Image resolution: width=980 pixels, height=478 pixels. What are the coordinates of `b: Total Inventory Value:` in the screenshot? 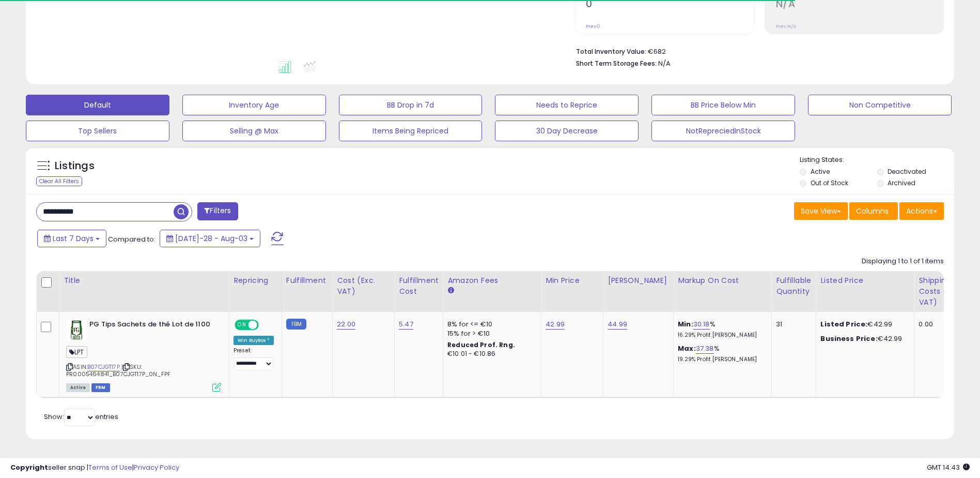 It's located at (611, 52).